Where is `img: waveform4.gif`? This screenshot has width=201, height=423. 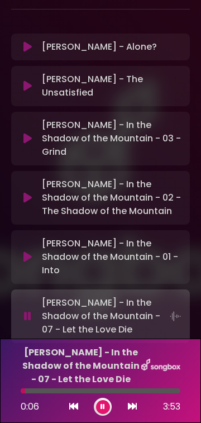 img: waveform4.gif is located at coordinates (175, 316).